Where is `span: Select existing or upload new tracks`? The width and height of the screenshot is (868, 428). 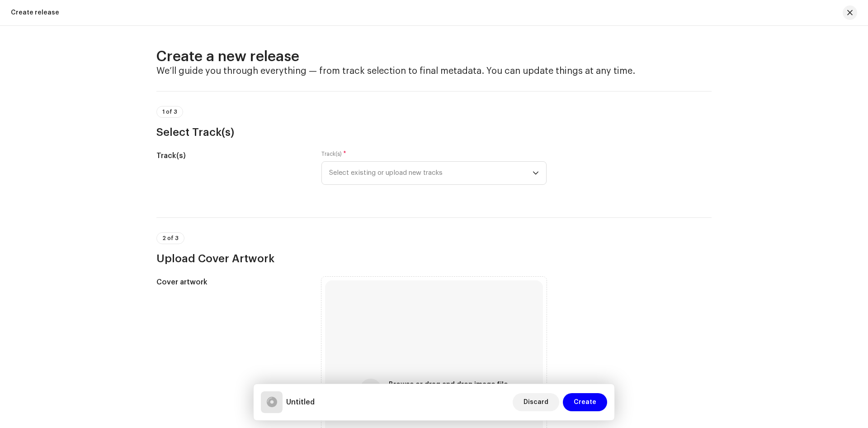 span: Select existing or upload new tracks is located at coordinates (431, 173).